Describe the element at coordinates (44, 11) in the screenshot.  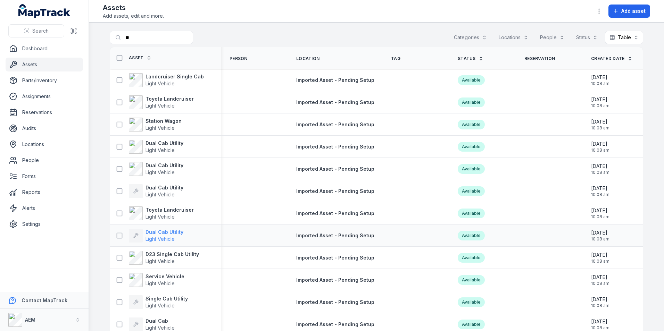
I see `a: MapTrack` at that location.